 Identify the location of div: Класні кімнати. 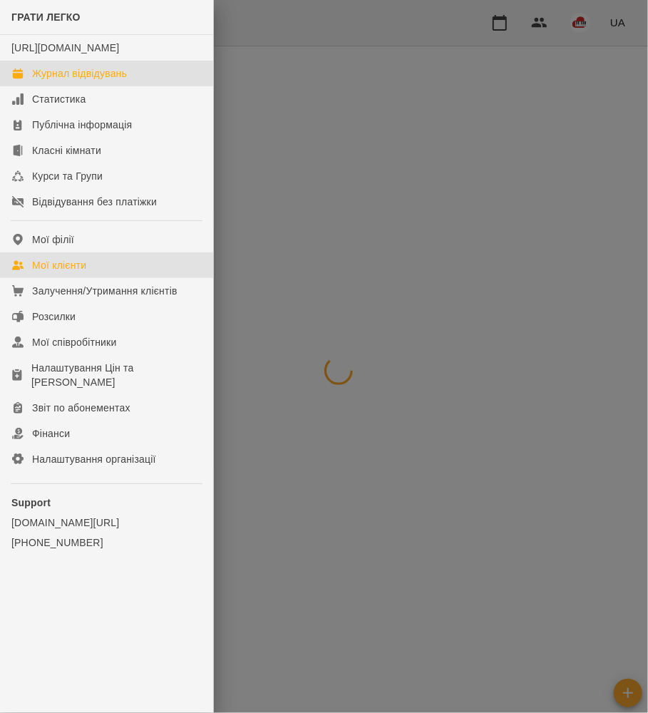
(66, 151).